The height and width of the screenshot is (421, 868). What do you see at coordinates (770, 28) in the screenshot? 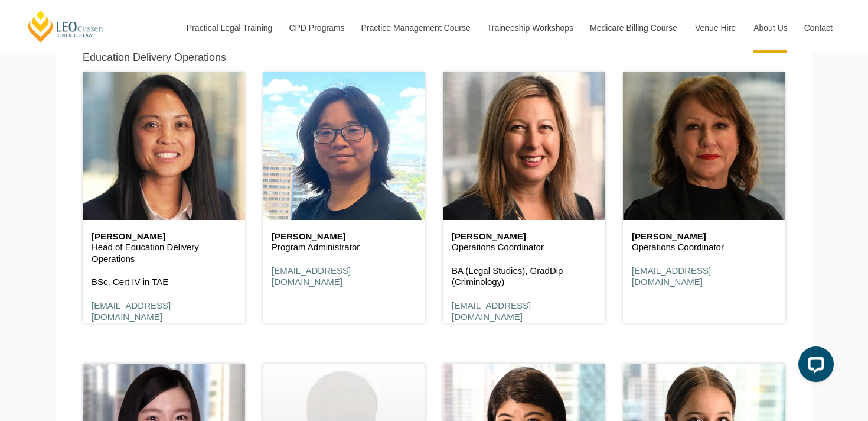
I see `a: About Us` at bounding box center [770, 28].